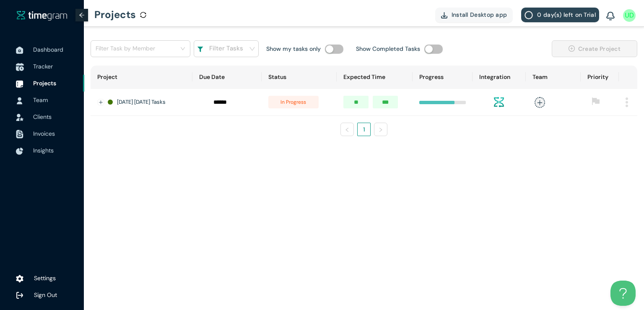  Describe the element at coordinates (20, 67) in the screenshot. I see `img: TimeTrackerIcon` at that location.